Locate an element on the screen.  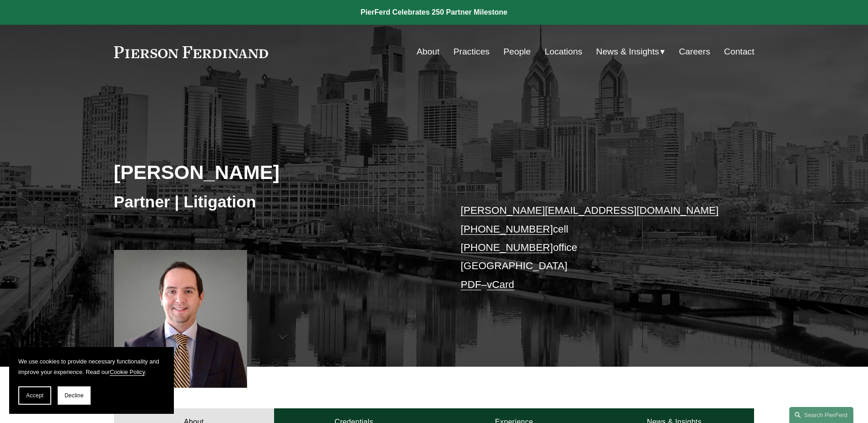
span: News & Insights is located at coordinates (628, 51).